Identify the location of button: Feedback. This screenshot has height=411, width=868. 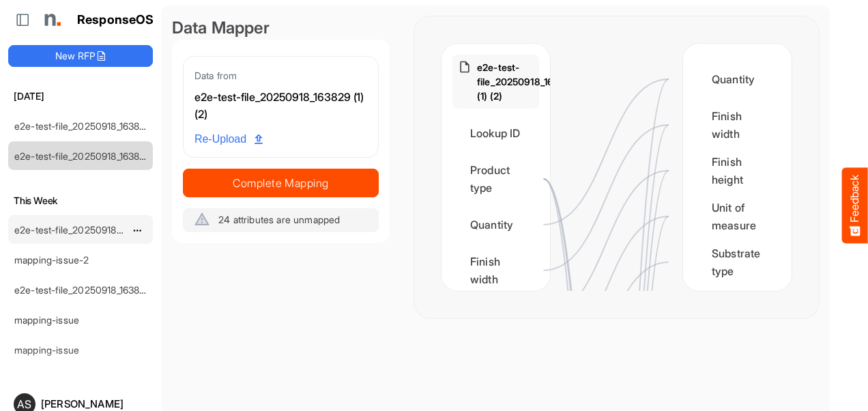
(855, 206).